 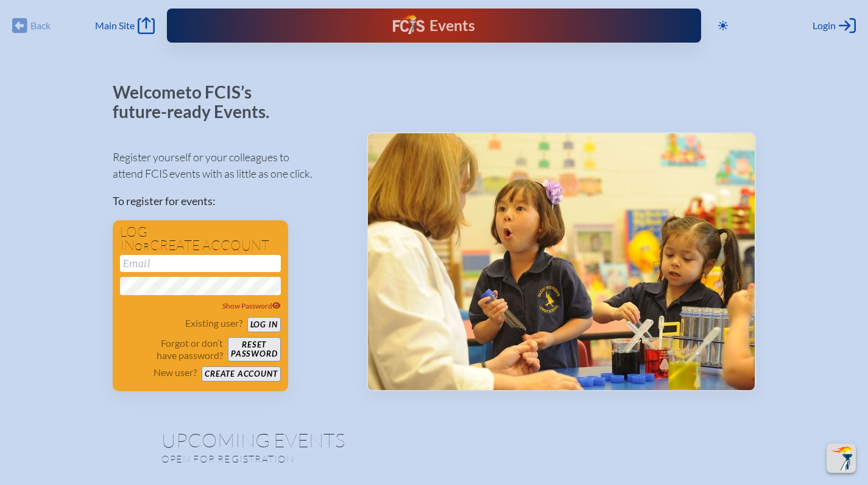 What do you see at coordinates (434, 440) in the screenshot?
I see `h1: Upcoming Events` at bounding box center [434, 440].